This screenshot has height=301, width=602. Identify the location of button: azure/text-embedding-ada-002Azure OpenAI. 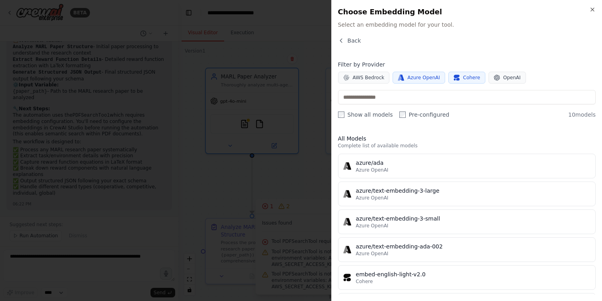
(467, 250).